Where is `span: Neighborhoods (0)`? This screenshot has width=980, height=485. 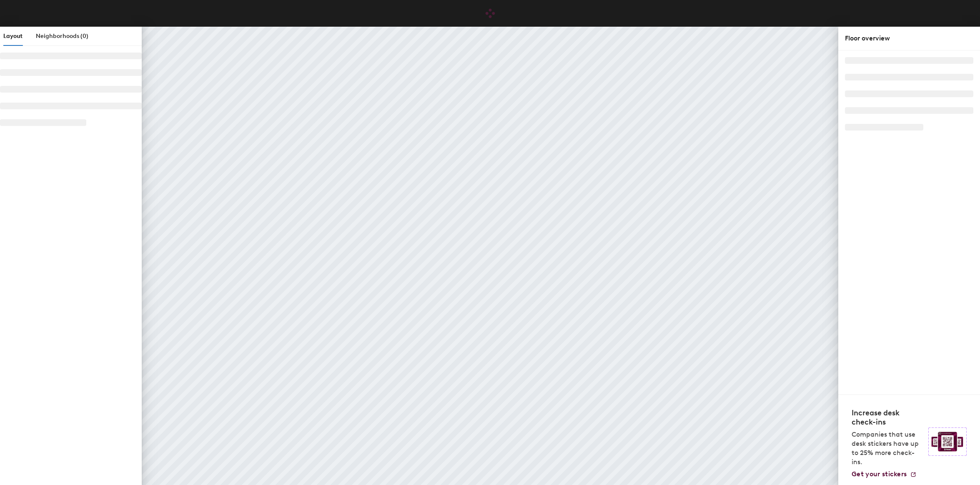 span: Neighborhoods (0) is located at coordinates (62, 36).